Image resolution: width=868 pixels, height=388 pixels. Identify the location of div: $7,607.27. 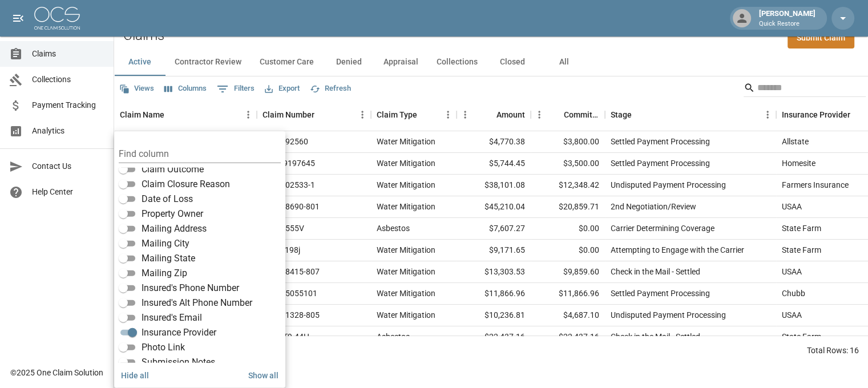
(494, 229).